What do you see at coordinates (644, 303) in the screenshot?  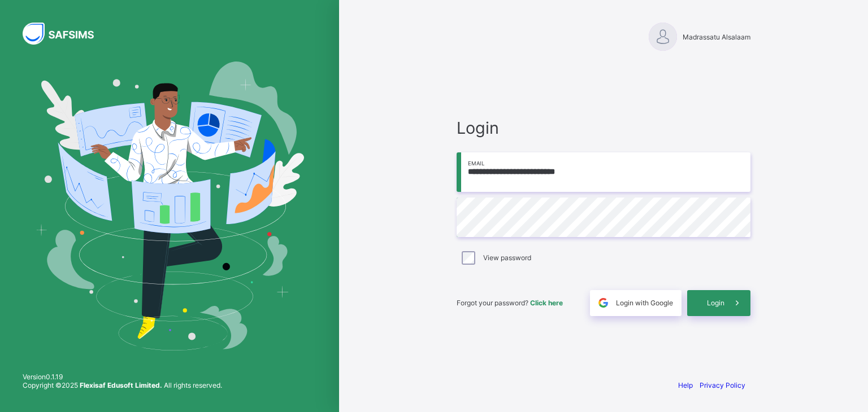 I see `span: Login with Google` at bounding box center [644, 303].